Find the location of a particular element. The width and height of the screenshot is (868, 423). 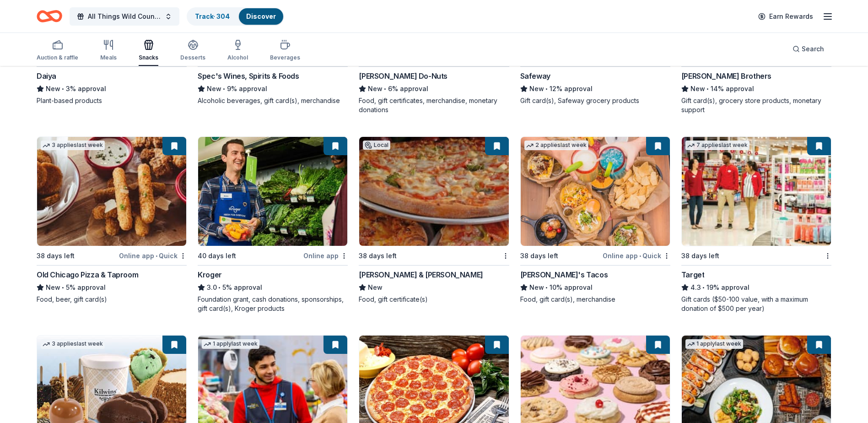

div: Local is located at coordinates (376, 145).